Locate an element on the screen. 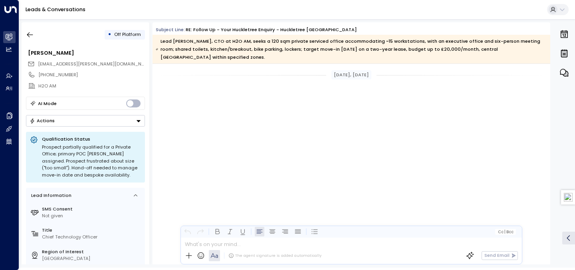  a: Leads & Conversations is located at coordinates (56, 9).